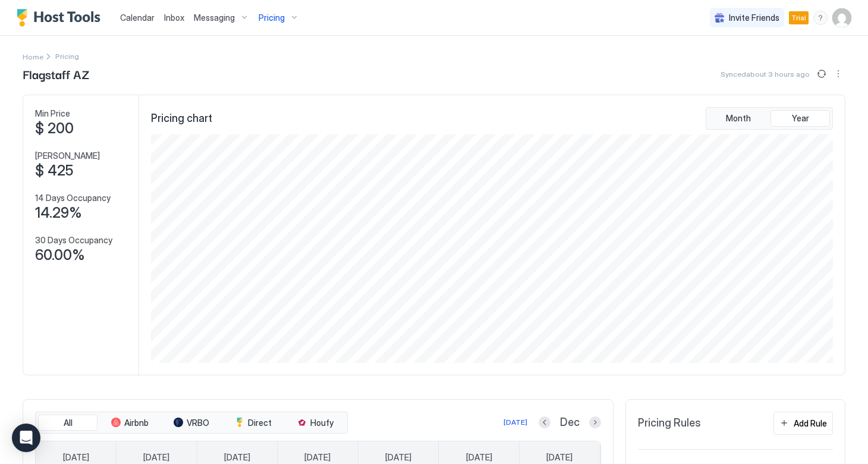 Image resolution: width=868 pixels, height=464 pixels. I want to click on div: User profile, so click(842, 18).